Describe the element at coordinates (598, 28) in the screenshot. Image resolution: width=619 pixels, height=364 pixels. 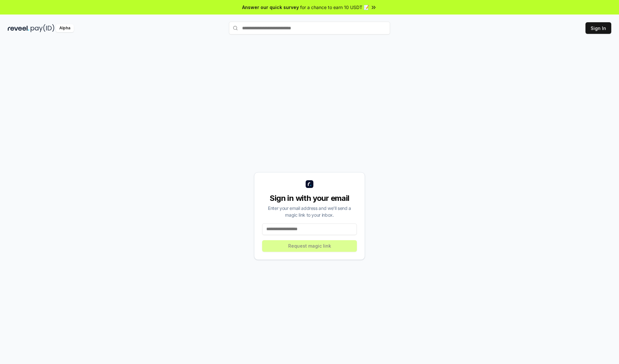
I see `button: Sign In` at that location.